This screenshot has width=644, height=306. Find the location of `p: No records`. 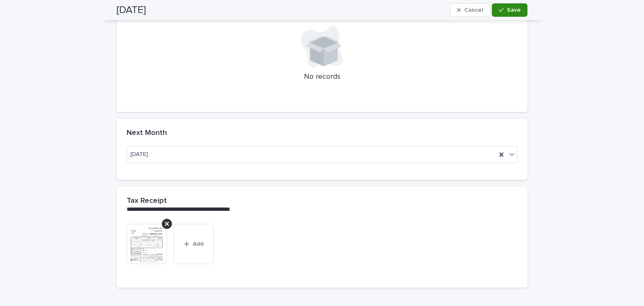

p: No records is located at coordinates (322, 77).